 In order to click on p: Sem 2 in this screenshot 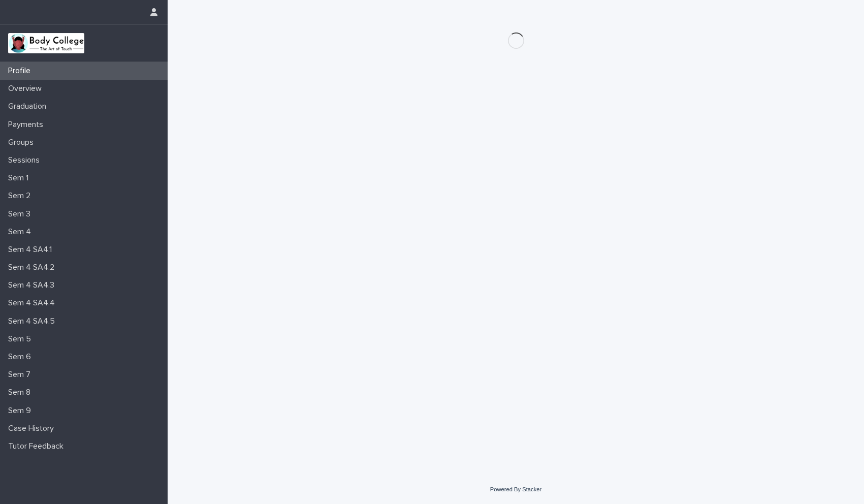, I will do `click(22, 196)`.